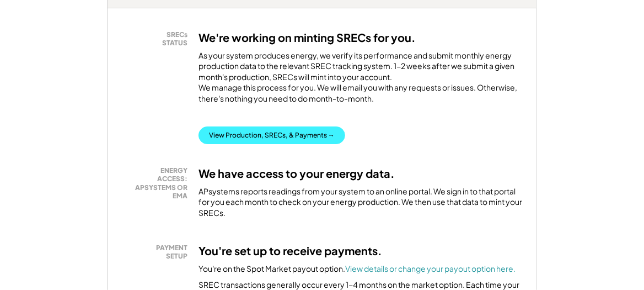 The height and width of the screenshot is (290, 644). I want to click on div: SRECs STATUS, so click(157, 38).